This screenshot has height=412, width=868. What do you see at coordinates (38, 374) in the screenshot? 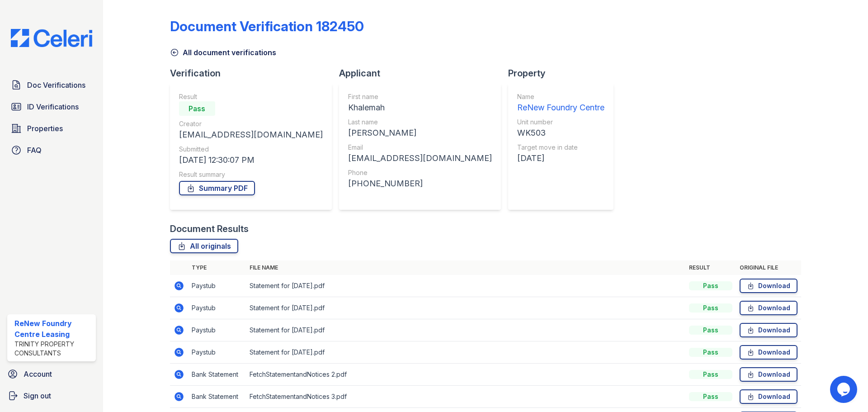
I see `span: Account` at bounding box center [38, 374].